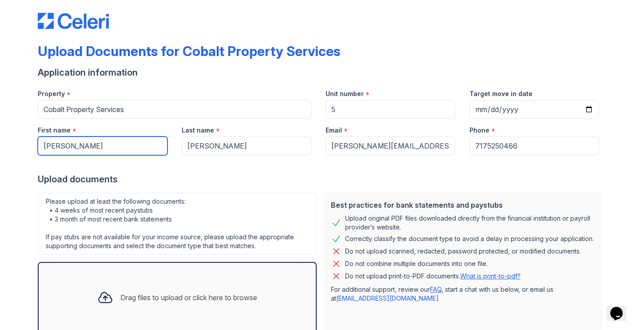  Describe the element at coordinates (189, 297) in the screenshot. I see `div: Drag files to upload or click here to browse` at that location.